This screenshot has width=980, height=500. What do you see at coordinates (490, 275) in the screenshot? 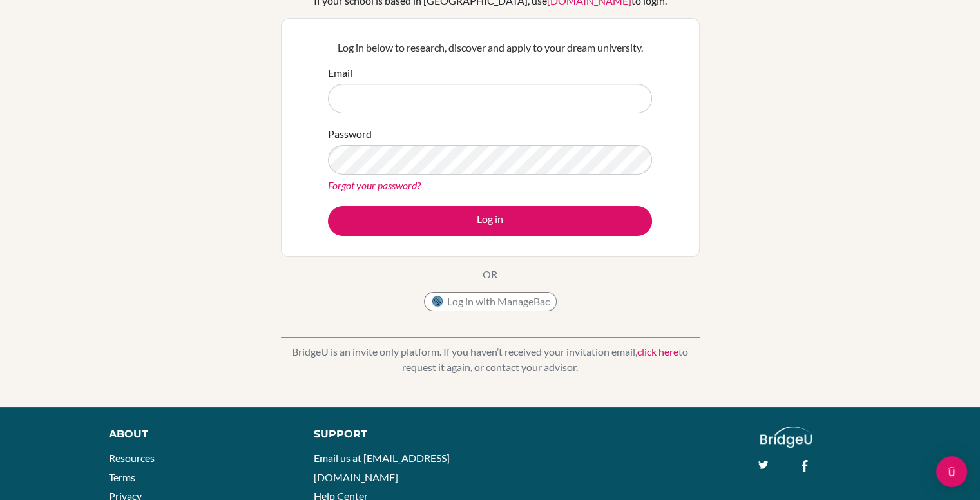
I see `p: OR` at bounding box center [490, 275].